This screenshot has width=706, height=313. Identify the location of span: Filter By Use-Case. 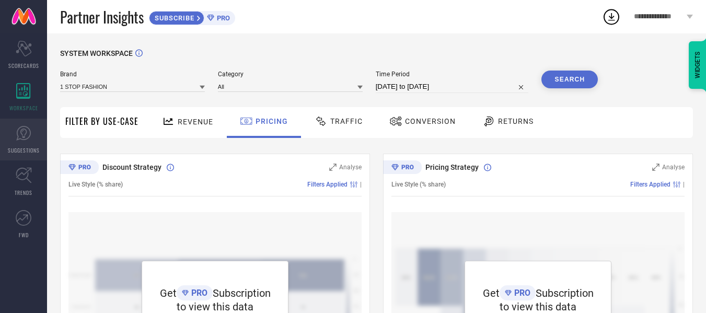
(102, 121).